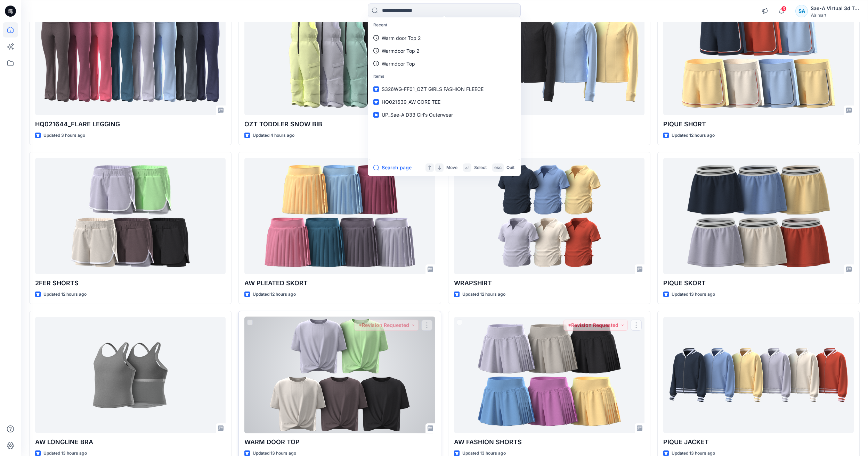 The height and width of the screenshot is (456, 868). I want to click on span: UP_Sae-A D33 Girl's Outerwear, so click(417, 114).